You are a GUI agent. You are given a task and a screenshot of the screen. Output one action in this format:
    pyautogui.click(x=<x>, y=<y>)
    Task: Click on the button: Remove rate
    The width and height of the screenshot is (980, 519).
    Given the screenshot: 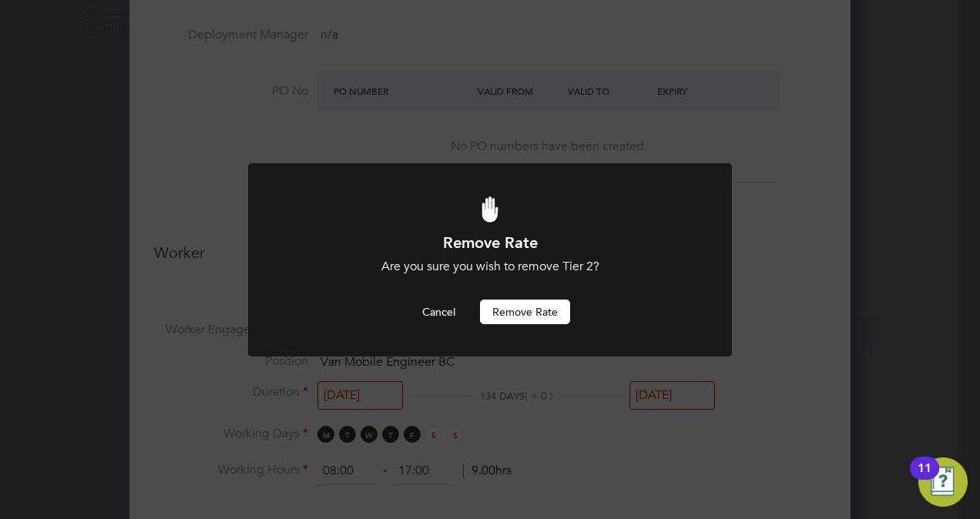 What is the action you would take?
    pyautogui.click(x=524, y=312)
    